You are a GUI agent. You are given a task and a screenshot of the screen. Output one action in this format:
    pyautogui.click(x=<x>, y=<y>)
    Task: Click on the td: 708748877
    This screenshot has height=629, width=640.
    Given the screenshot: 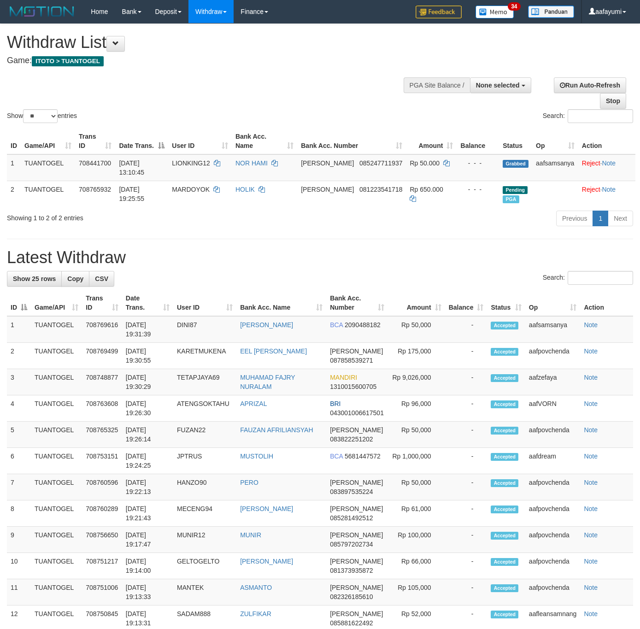 What is the action you would take?
    pyautogui.click(x=102, y=382)
    